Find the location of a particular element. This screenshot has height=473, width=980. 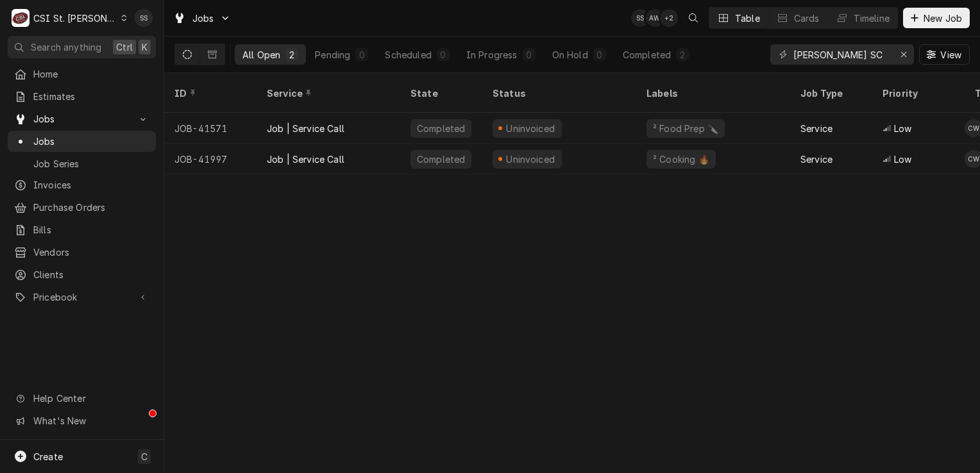

a: Vendors is located at coordinates (81, 252).